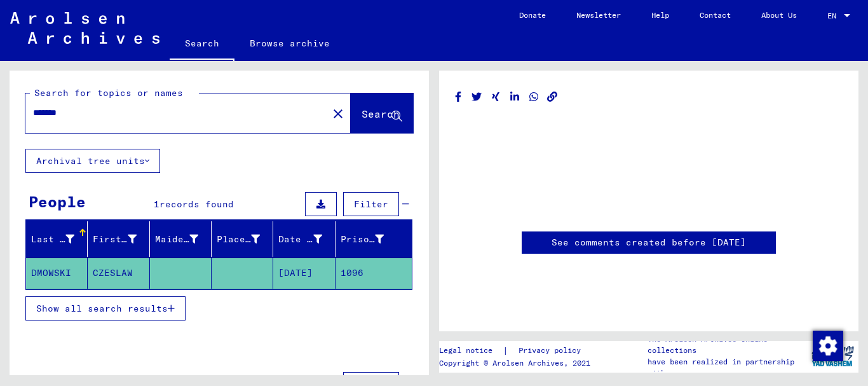 Image resolution: width=868 pixels, height=386 pixels. Describe the element at coordinates (374, 273) in the screenshot. I see `mat-cell: 1096` at that location.